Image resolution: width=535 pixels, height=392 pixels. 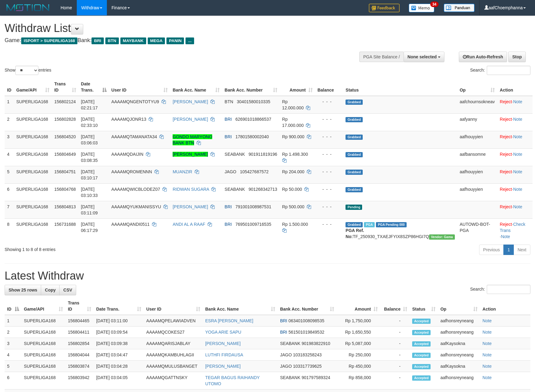 What do you see at coordinates (254, 172) in the screenshot?
I see `span: Copy 105427687572 to clipboard` at bounding box center [254, 172].